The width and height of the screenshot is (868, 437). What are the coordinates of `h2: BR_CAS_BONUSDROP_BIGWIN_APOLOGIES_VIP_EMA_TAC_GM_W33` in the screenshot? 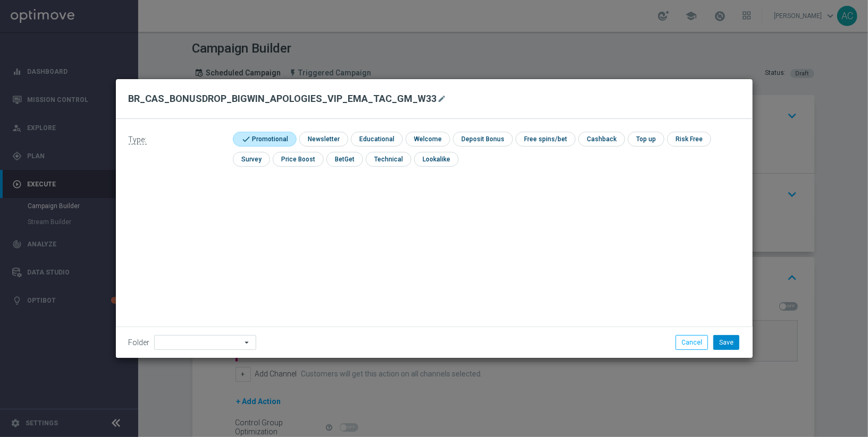 It's located at (283, 99).